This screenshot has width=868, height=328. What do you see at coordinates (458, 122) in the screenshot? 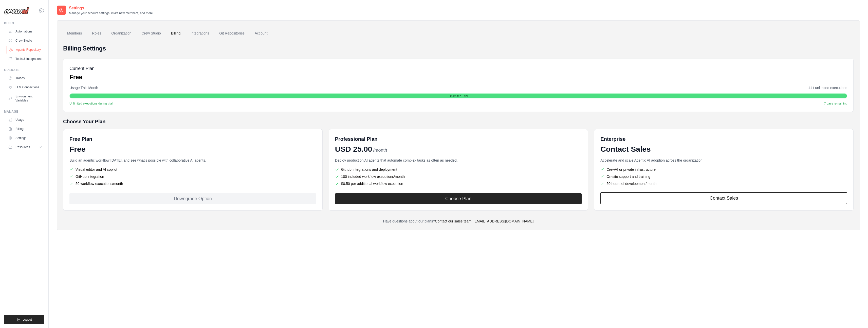
I see `h5: Choose Your Plan` at bounding box center [458, 122].